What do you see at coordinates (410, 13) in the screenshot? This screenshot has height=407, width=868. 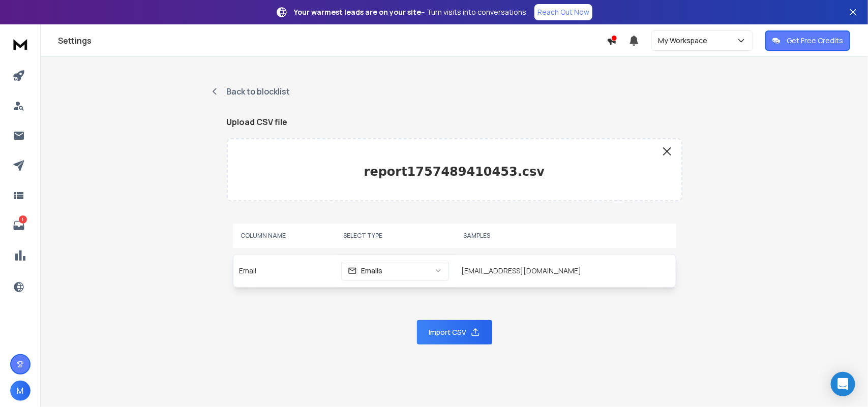 I see `p: – Turn visits into conversations` at bounding box center [410, 13].